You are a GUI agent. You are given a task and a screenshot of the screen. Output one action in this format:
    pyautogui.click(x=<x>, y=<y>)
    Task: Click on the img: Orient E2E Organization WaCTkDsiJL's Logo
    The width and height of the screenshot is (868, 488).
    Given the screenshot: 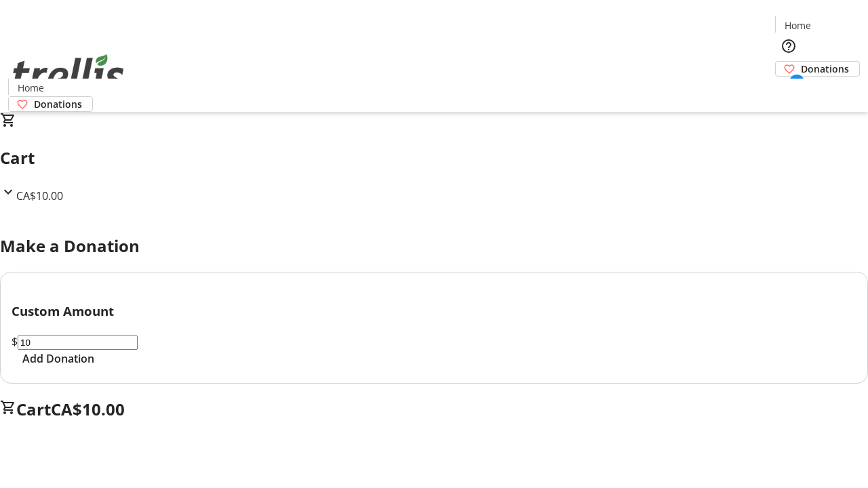 What is the action you would take?
    pyautogui.click(x=68, y=73)
    